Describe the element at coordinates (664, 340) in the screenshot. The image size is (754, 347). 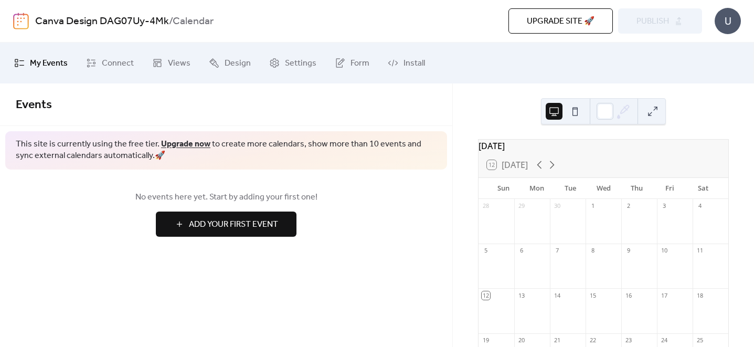
I see `div: 24` at that location.